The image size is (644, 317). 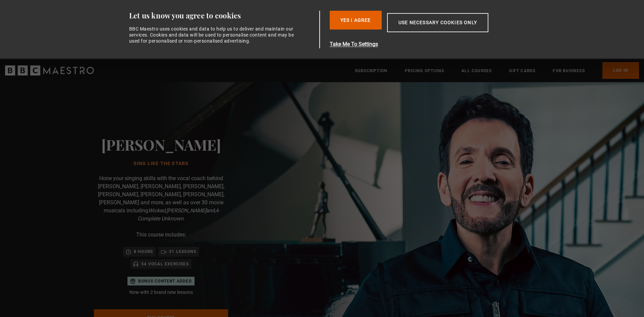 I want to click on a: Subscription, so click(x=371, y=71).